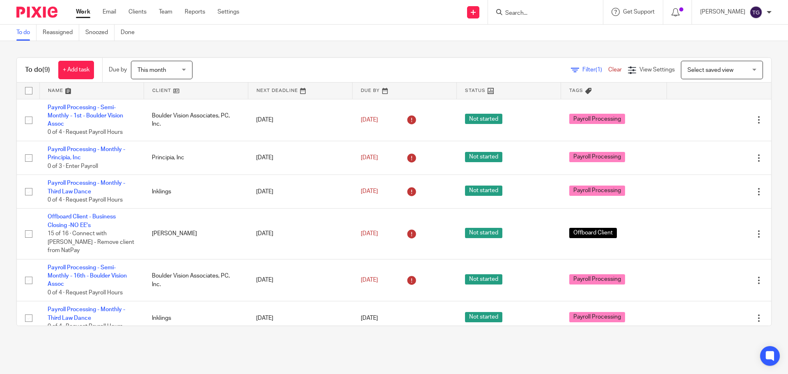  Describe the element at coordinates (756, 12) in the screenshot. I see `img: svg%3E` at that location.